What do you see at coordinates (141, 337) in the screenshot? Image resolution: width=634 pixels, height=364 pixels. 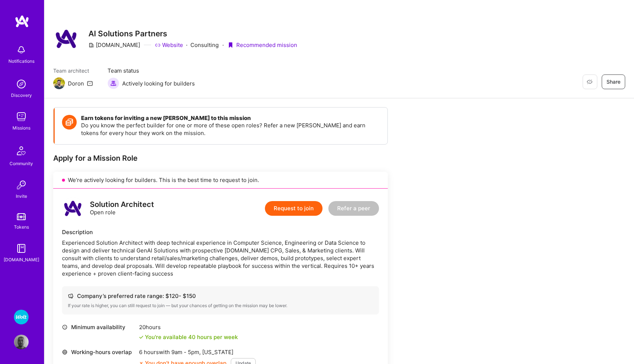 I see `i: icon Check` at bounding box center [141, 337].